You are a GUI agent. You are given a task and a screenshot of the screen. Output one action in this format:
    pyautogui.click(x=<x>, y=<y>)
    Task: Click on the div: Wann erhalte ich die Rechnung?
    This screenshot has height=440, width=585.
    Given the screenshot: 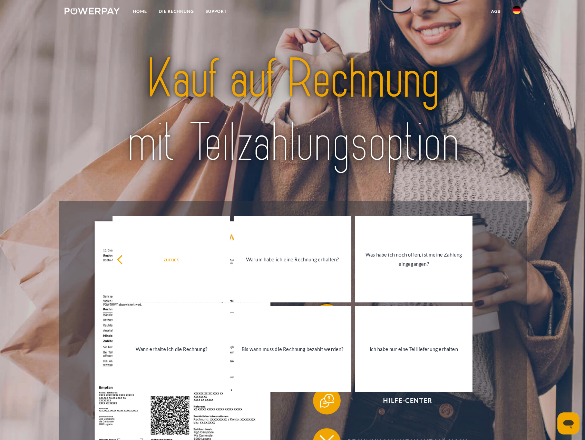 What is the action you would take?
    pyautogui.click(x=171, y=349)
    